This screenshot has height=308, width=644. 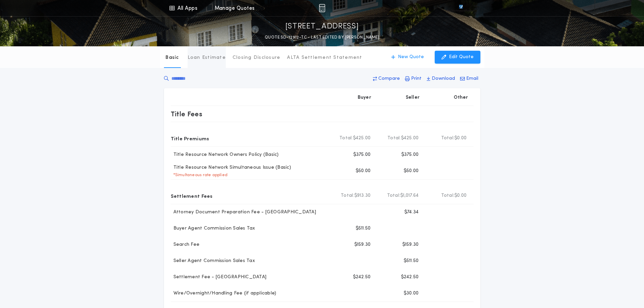 What do you see at coordinates (461, 98) in the screenshot?
I see `p: Other` at bounding box center [461, 98].